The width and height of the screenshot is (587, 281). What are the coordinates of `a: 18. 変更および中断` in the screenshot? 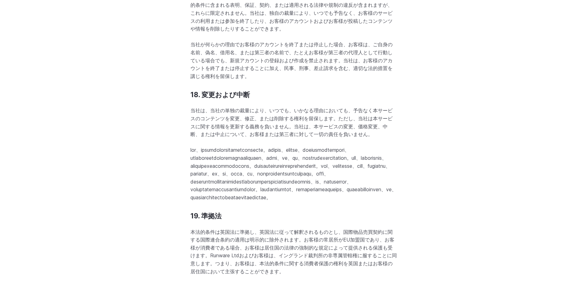 It's located at (220, 95).